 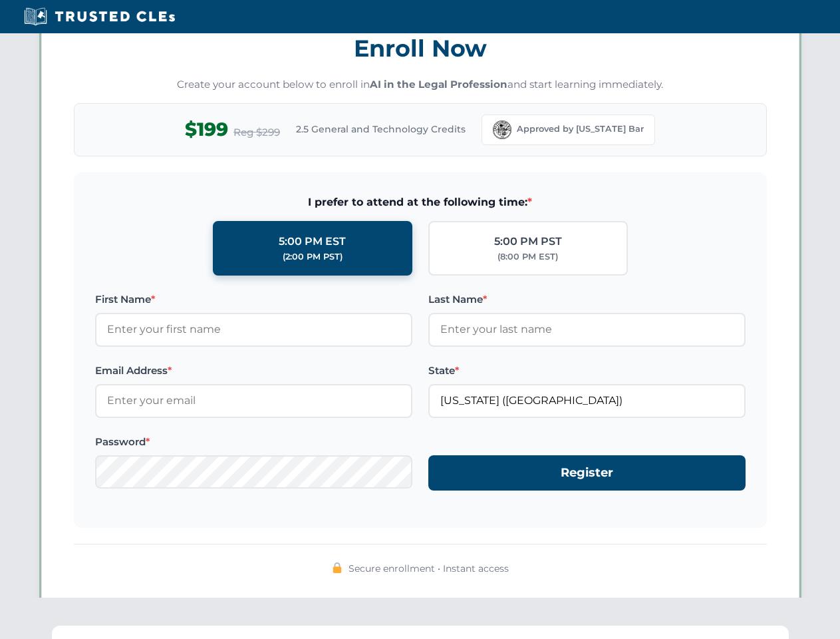 What do you see at coordinates (587, 300) in the screenshot?
I see `label: Last Name` at bounding box center [587, 300].